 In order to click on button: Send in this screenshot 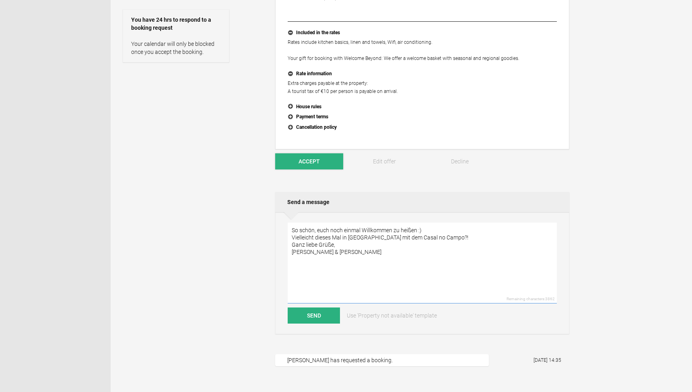, I will do `click(314, 315)`.